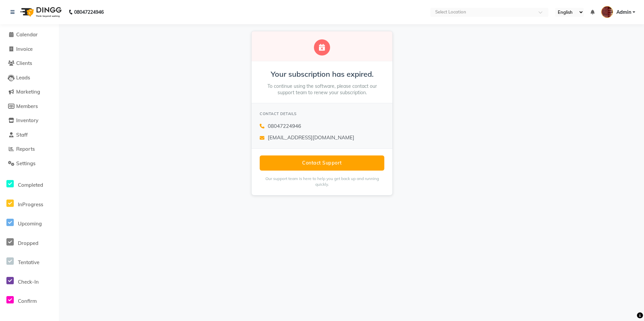 The image size is (644, 321). What do you see at coordinates (29, 164) in the screenshot?
I see `a: Settings` at bounding box center [29, 164].